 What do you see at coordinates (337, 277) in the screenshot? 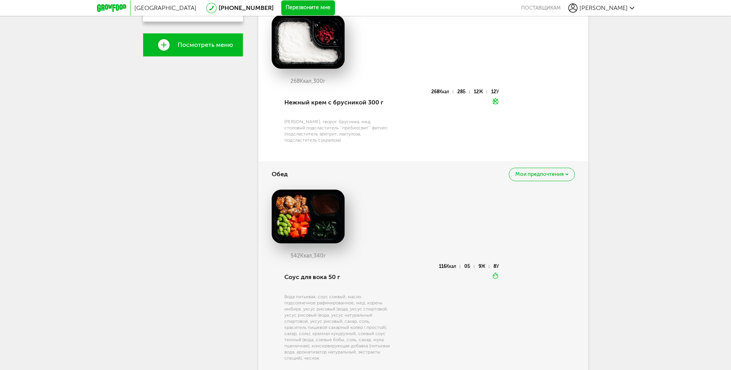
I see `div: Соус для вока 50 г` at bounding box center [337, 277].